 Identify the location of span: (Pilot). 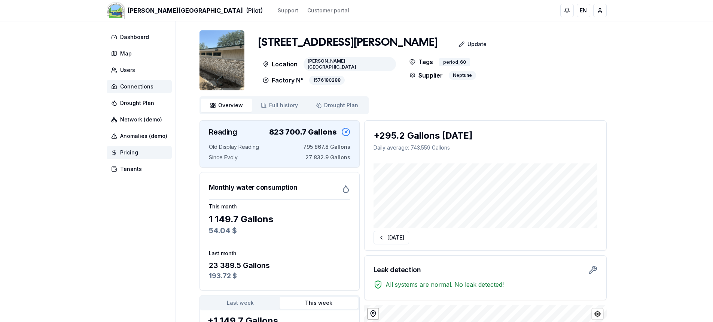
(254, 10).